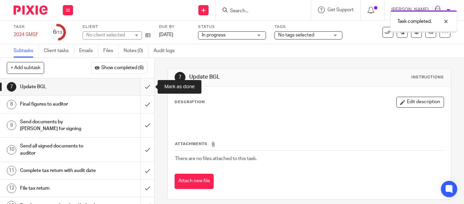 This screenshot has height=204, width=464. I want to click on div: 11, so click(12, 170).